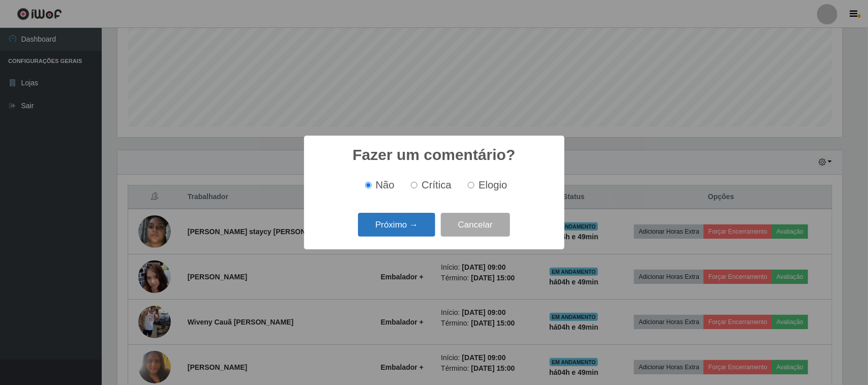 This screenshot has width=868, height=385. I want to click on h2: Fazer um comentário?, so click(434, 155).